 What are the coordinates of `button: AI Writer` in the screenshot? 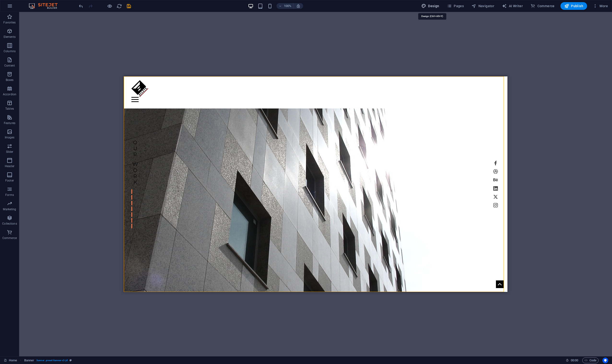 It's located at (512, 6).